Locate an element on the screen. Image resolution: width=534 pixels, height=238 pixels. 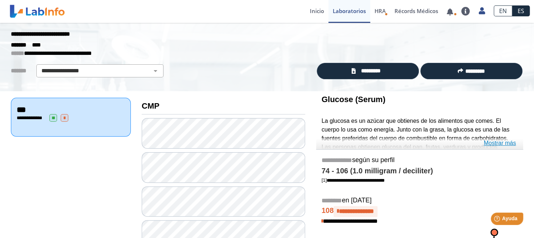
span: HRA is located at coordinates (380, 11).